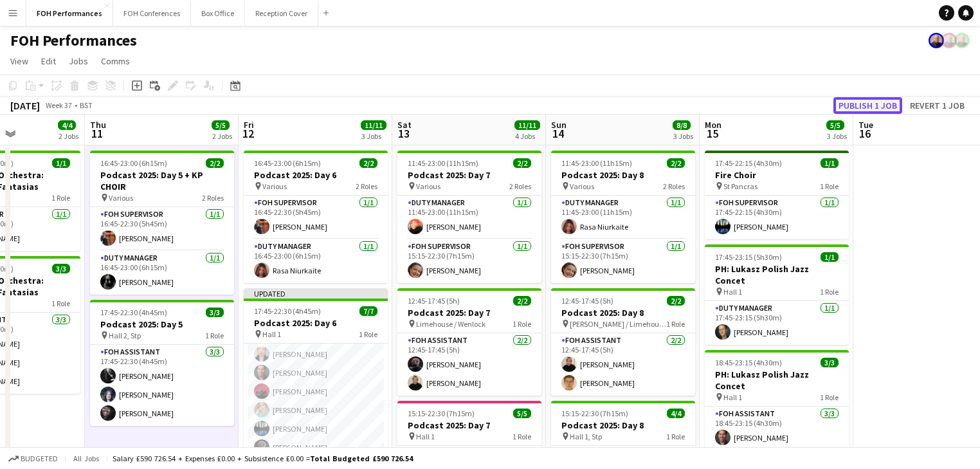  I want to click on span: Comms, so click(115, 61).